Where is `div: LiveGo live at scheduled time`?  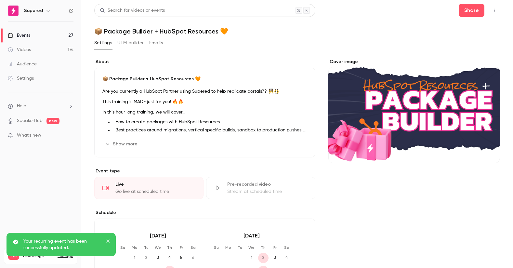 div: LiveGo live at scheduled time is located at coordinates (149, 188).